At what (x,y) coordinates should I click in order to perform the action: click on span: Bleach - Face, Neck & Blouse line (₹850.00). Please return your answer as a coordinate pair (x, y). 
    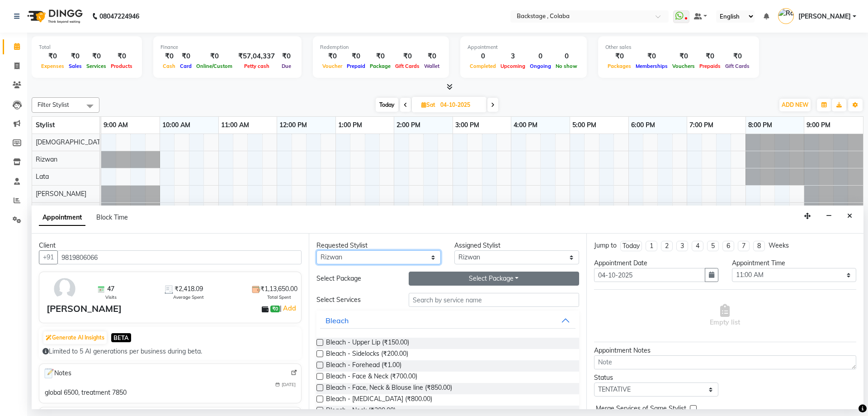
    Looking at the image, I should click on (389, 388).